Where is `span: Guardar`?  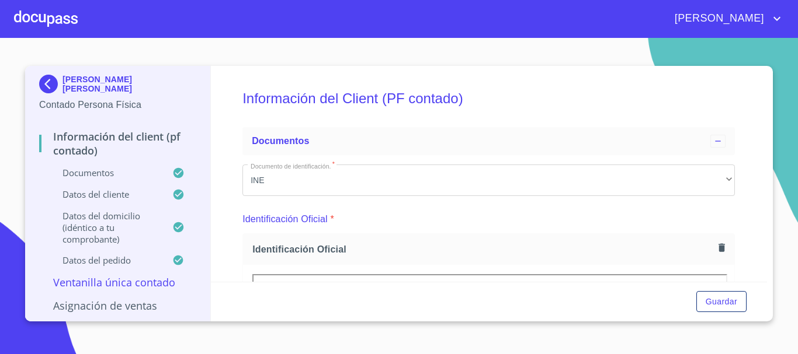 span: Guardar is located at coordinates (721, 302).